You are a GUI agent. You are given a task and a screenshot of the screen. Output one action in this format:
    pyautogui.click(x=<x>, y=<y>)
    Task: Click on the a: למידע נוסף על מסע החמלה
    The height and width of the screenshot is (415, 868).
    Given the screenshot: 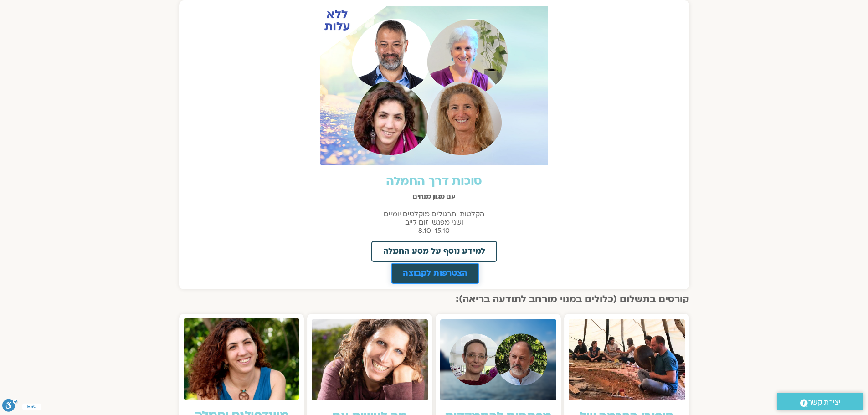 What is the action you would take?
    pyautogui.click(x=434, y=252)
    